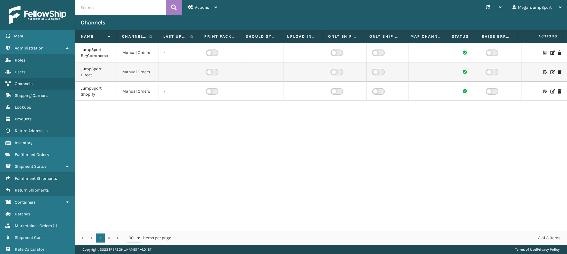 This screenshot has height=254, width=567. I want to click on label: Map Channel Service, so click(425, 36).